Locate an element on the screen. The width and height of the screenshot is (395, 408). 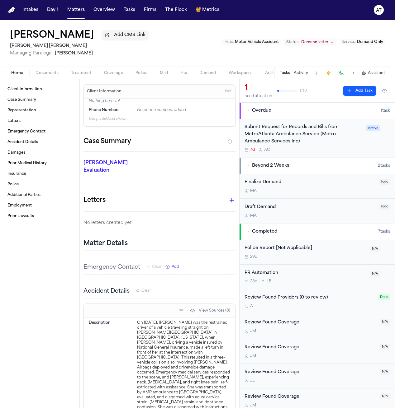
button: Create Immediate Task is located at coordinates (328, 73).